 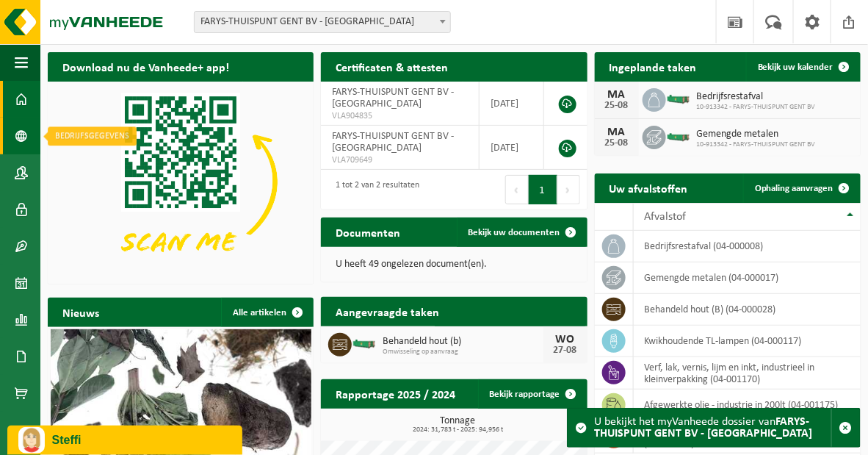 I want to click on span: VLA709649, so click(x=399, y=160).